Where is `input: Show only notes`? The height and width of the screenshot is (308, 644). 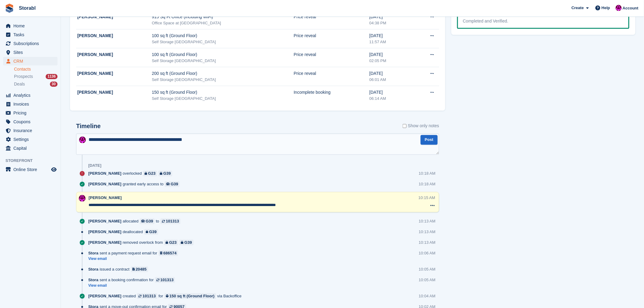
input: Show only notes is located at coordinates (404, 126).